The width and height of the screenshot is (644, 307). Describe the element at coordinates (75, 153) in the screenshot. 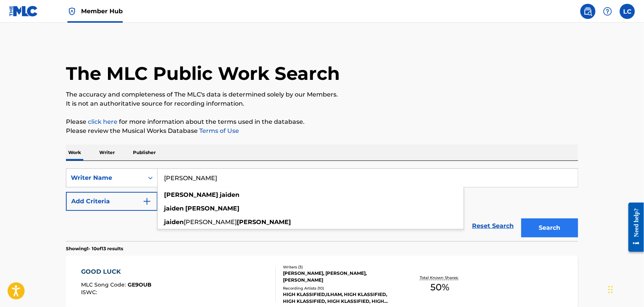

I see `p: Work` at that location.